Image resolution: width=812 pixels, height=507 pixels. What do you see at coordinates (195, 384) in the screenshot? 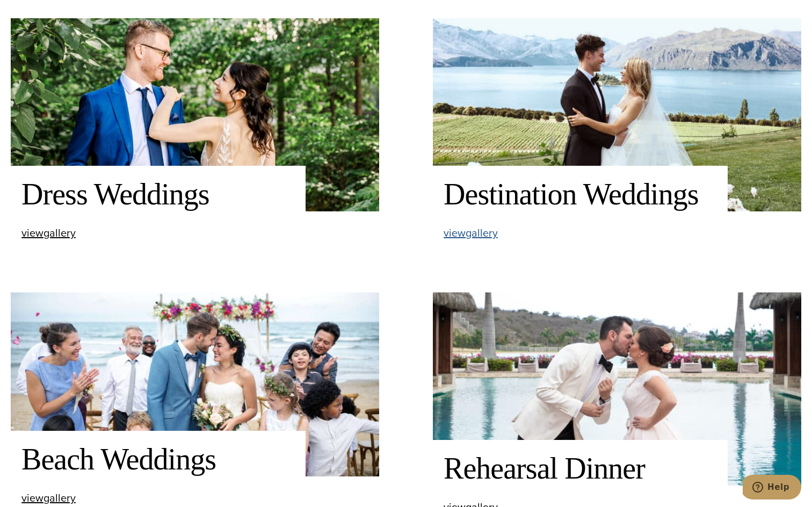
I see `img: Groom getting ready to kiss bride on beach with ocean in background. Groom wearing light blue Zeg...` at bounding box center [195, 384].